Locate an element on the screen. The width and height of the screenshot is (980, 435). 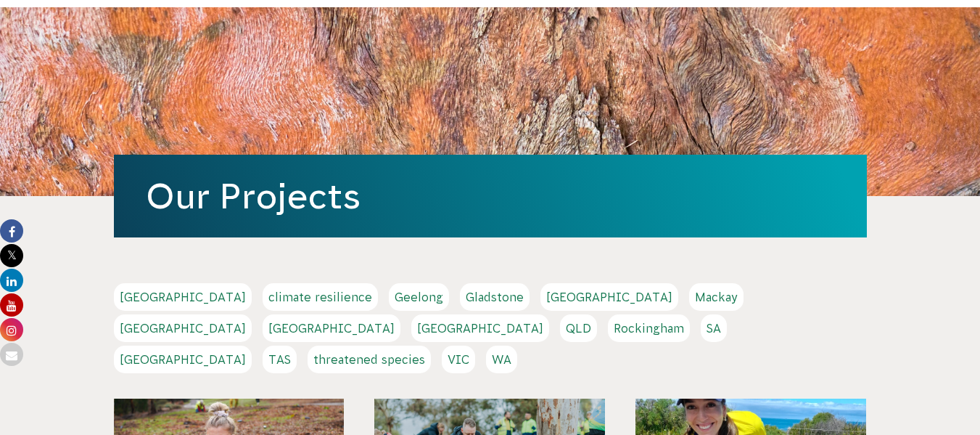
a: VIC is located at coordinates (459, 359).